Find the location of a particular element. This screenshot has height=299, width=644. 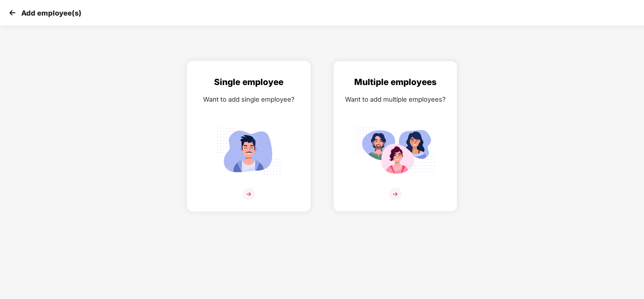

div: Multiple employees is located at coordinates (395, 82).